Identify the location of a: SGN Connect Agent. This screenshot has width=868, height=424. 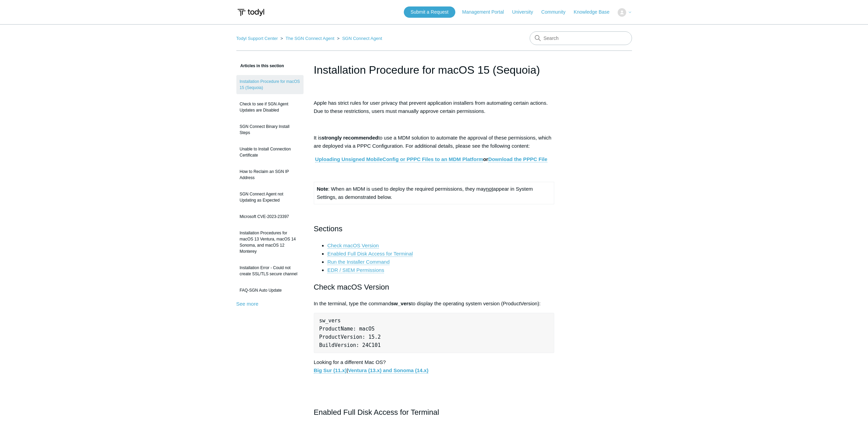
(362, 38).